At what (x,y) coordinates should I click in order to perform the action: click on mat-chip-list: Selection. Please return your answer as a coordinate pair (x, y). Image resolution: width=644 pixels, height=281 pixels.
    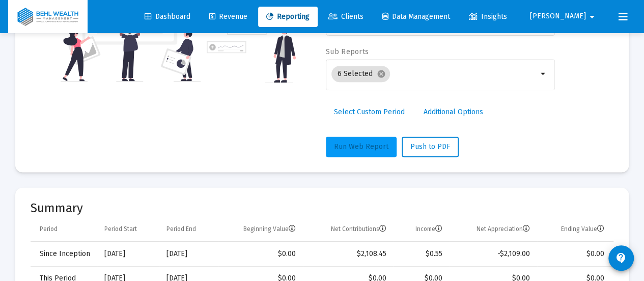
    Looking at the image, I should click on (434, 74).